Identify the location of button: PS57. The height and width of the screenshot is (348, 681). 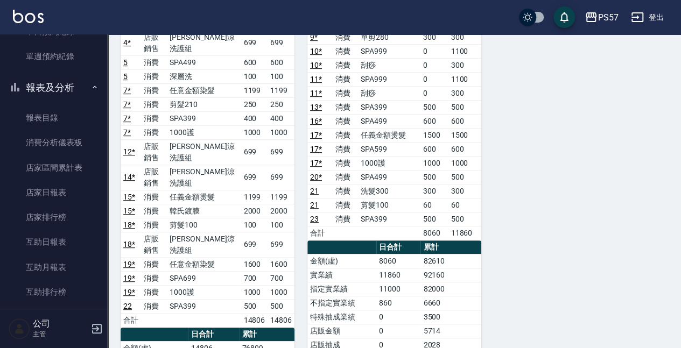
(601, 17).